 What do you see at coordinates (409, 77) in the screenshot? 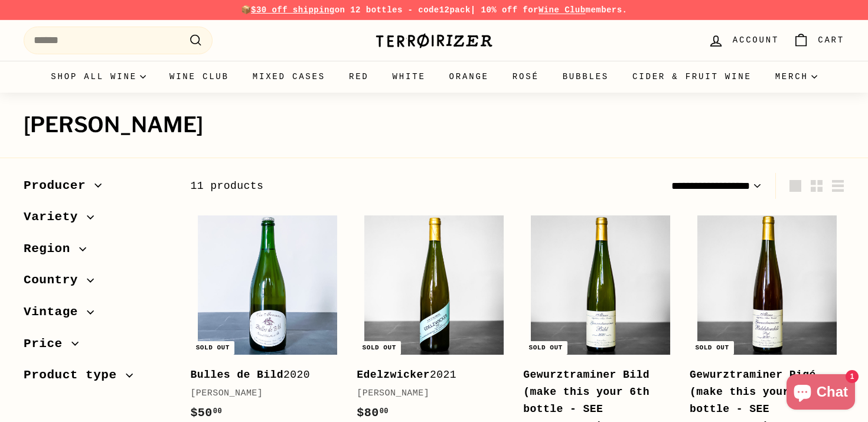
I see `a: White` at bounding box center [409, 77].